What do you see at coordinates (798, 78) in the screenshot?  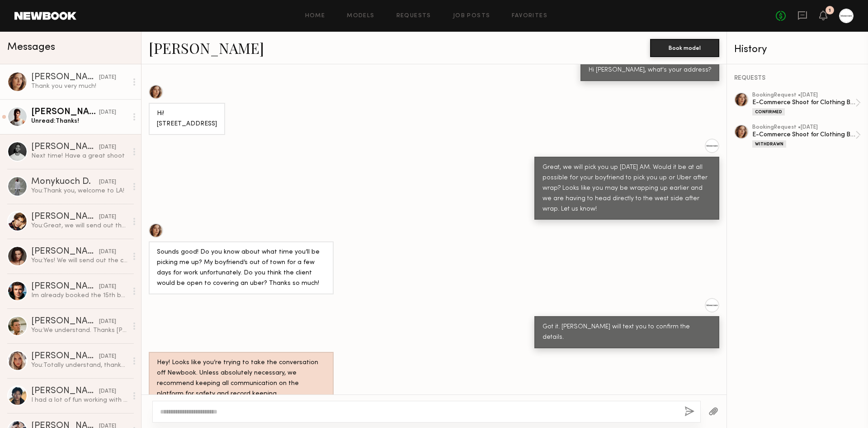 I see `div: REQUESTS` at bounding box center [798, 78].